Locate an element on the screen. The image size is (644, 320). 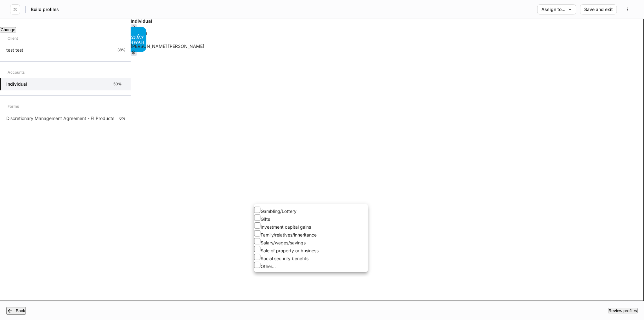
li: Gifts is located at coordinates (311, 219).